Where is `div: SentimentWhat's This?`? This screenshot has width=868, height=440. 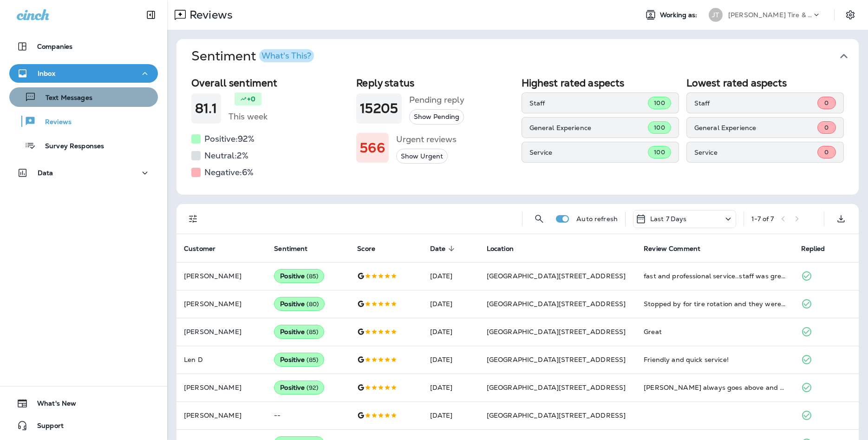
div: SentimentWhat's This? is located at coordinates (517, 134).